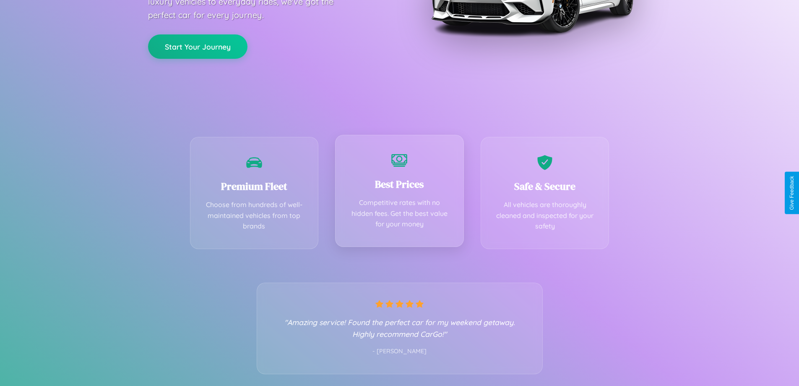 The height and width of the screenshot is (386, 799). I want to click on p: Choose from hundreds of well-maintained vehicles from top brands, so click(254, 215).